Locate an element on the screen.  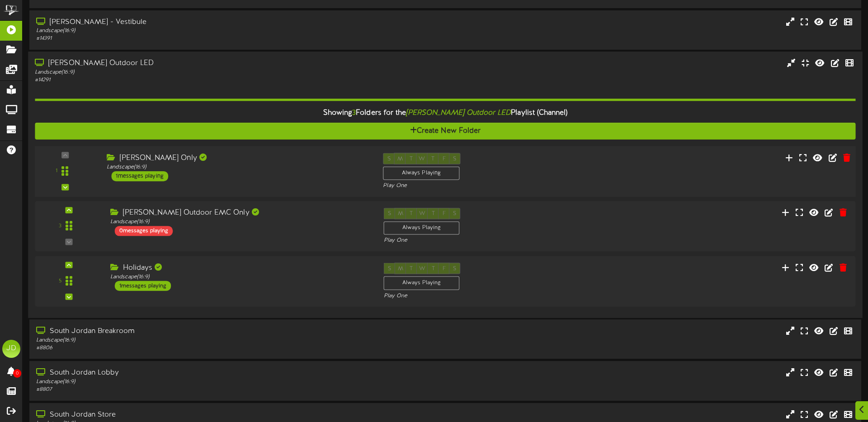
div: JD is located at coordinates (11, 349).